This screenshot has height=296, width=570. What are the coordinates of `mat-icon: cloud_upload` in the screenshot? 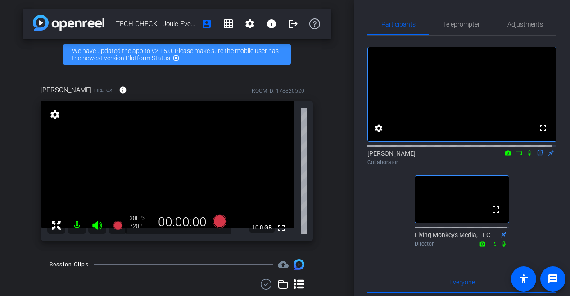 It's located at (283, 265).